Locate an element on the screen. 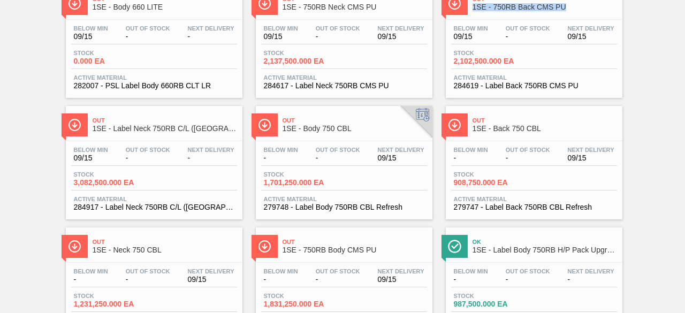 Image resolution: width=685 pixels, height=313 pixels. span: 279747 - Label Back 750RB CBL Refresh is located at coordinates (534, 207).